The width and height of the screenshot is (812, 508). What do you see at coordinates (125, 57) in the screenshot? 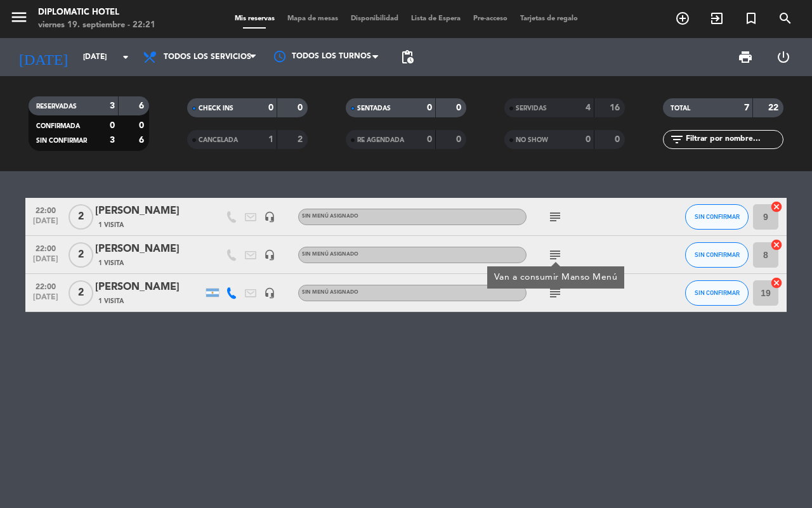
I see `i: arrow_drop_down` at bounding box center [125, 57].